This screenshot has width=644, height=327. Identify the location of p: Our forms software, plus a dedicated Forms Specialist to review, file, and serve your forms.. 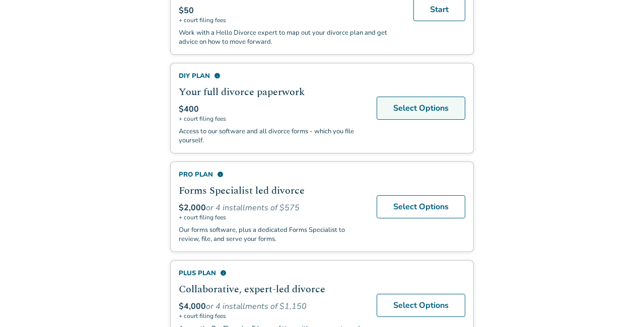
(271, 235).